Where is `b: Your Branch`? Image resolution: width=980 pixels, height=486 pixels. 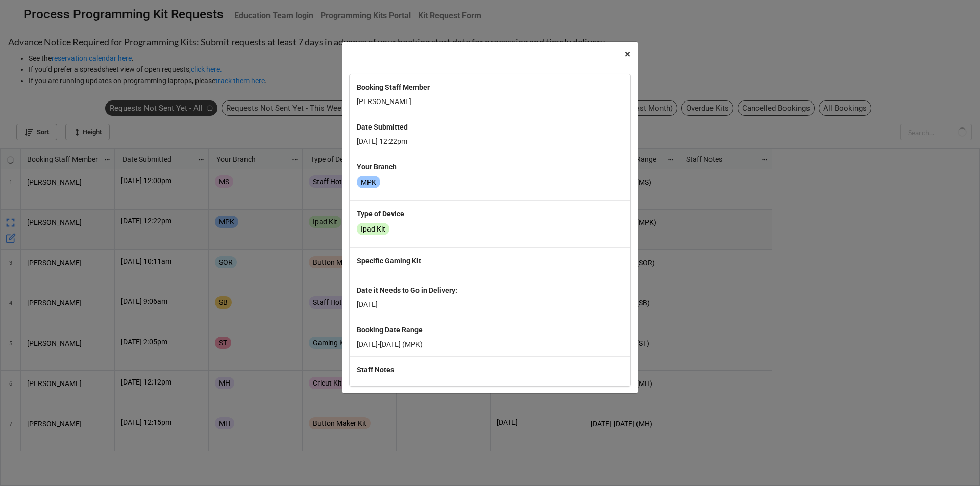
b: Your Branch is located at coordinates (377, 167).